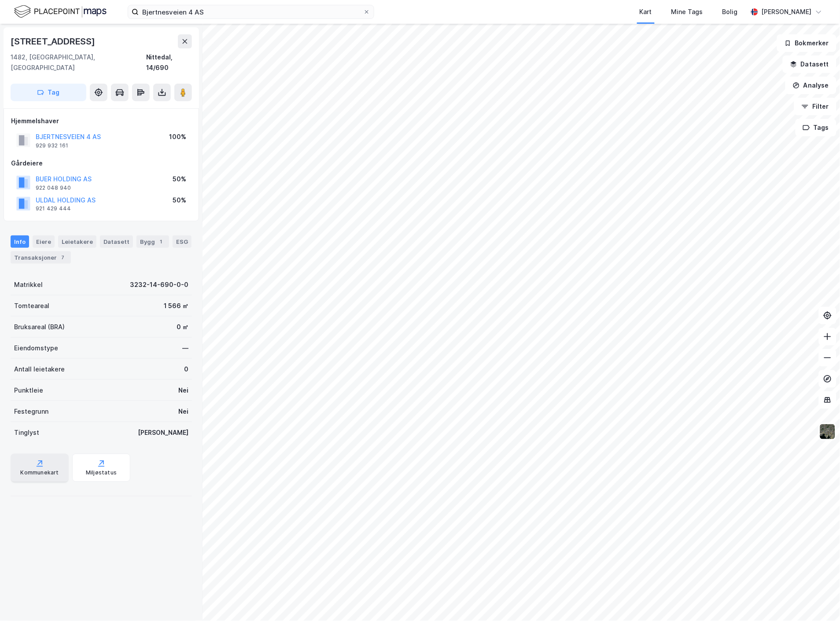 The height and width of the screenshot is (621, 840). I want to click on div: 1 566 ㎡, so click(176, 306).